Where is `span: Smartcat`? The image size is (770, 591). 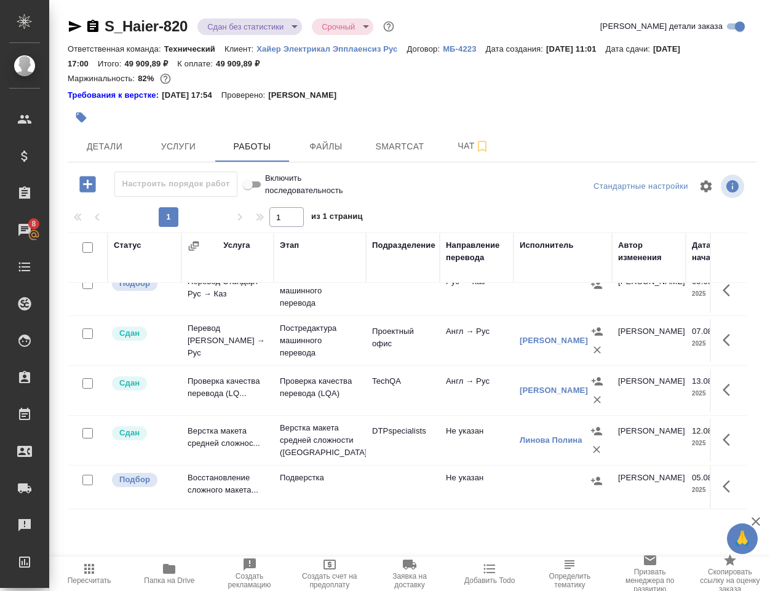 span: Smartcat is located at coordinates (400, 146).